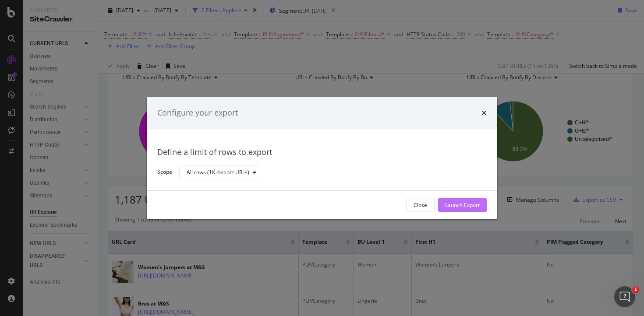 Image resolution: width=644 pixels, height=316 pixels. I want to click on div: All rows (1K distinct URLs), so click(218, 172).